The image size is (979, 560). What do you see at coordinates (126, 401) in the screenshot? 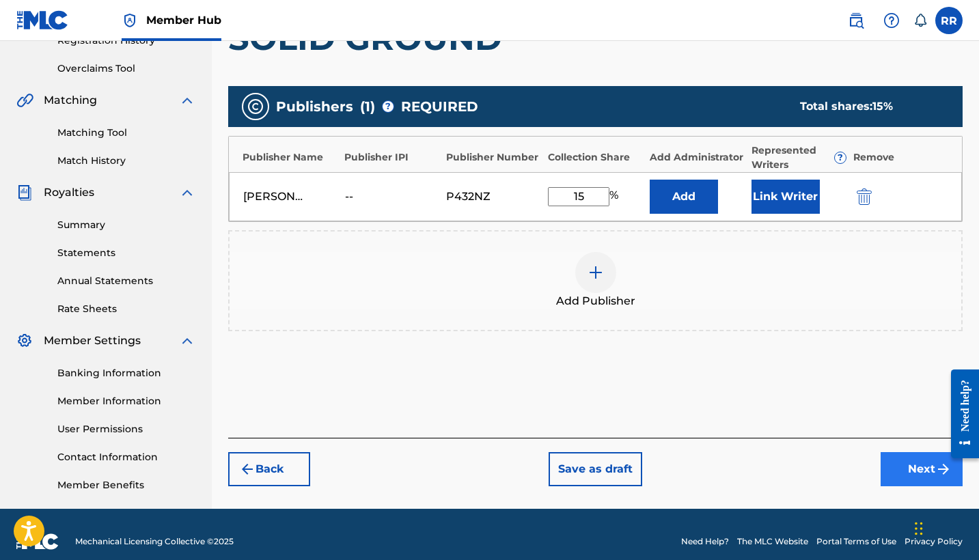
I see `a: Member Information` at bounding box center [126, 401].